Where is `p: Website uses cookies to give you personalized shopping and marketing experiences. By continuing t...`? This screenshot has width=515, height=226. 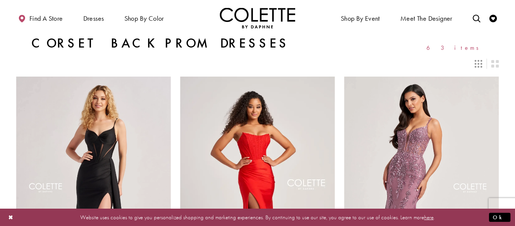
p: Website uses cookies to give you personalized shopping and marketing experiences. By continuing t... is located at coordinates (258, 217).